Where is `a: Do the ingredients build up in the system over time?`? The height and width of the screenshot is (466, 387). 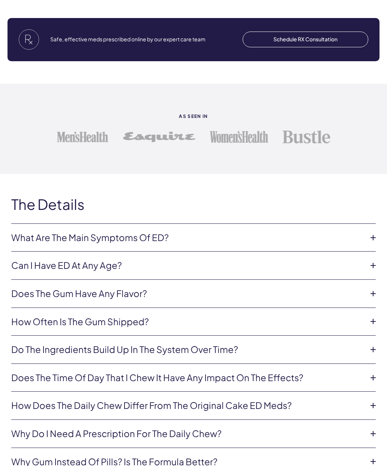
a: Do the ingredients build up in the system over time? is located at coordinates (188, 350).